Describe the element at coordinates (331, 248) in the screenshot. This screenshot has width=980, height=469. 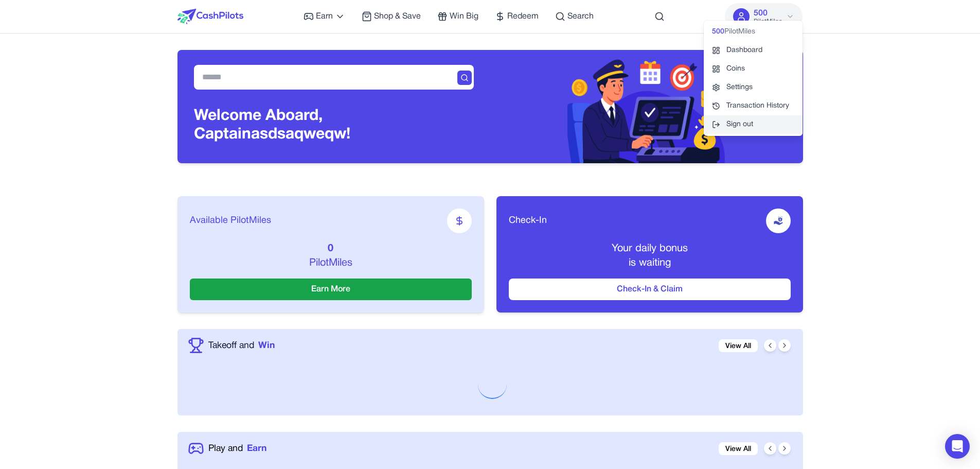
I see `p: 0` at that location.